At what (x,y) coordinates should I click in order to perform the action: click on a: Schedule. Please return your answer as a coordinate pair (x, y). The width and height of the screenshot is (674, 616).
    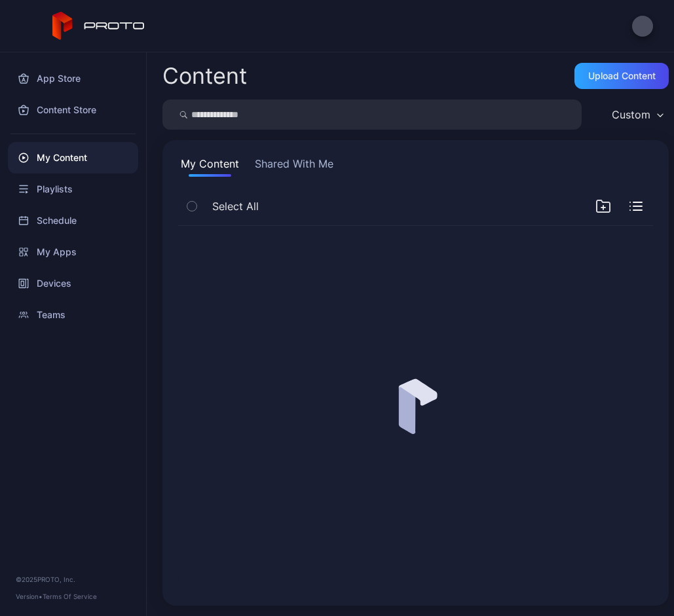
    Looking at the image, I should click on (73, 221).